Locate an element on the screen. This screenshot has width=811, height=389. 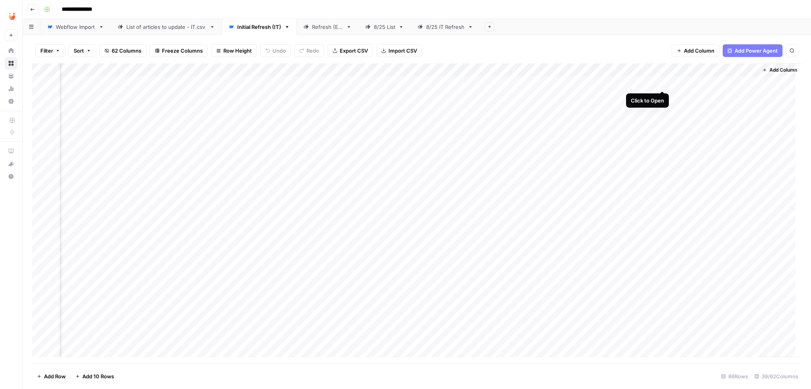
a: Webflow Import is located at coordinates (76, 27).